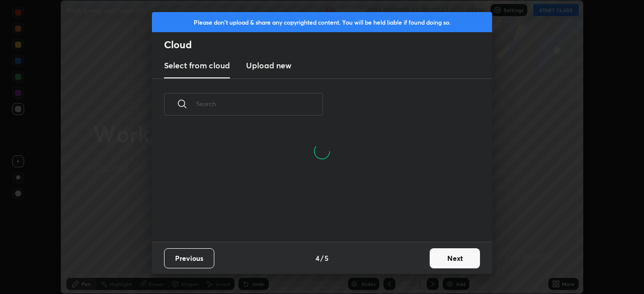 This screenshot has height=294, width=644. Describe the element at coordinates (328, 44) in the screenshot. I see `h2: Cloud` at that location.